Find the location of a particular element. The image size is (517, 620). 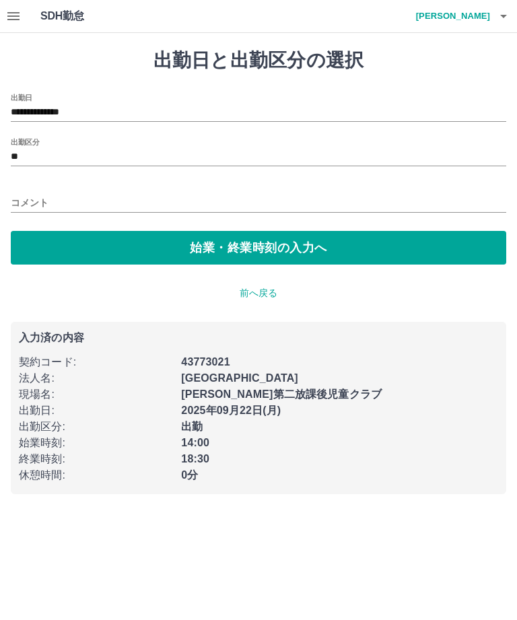

p: 前へ戻る is located at coordinates (259, 293).